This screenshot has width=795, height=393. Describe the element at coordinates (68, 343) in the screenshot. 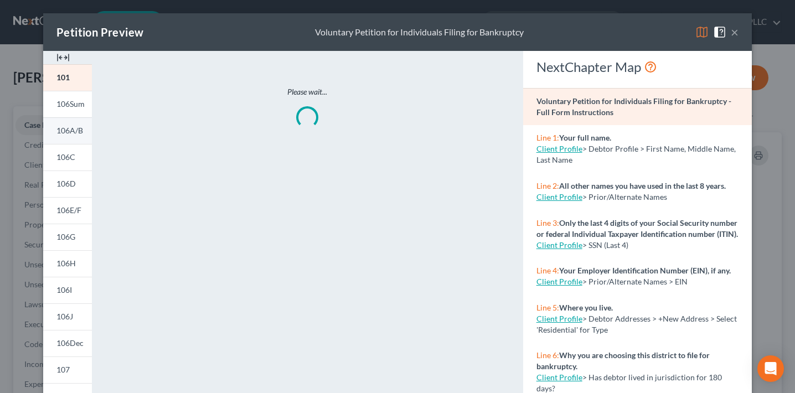

I see `a: 106Dec` at that location.